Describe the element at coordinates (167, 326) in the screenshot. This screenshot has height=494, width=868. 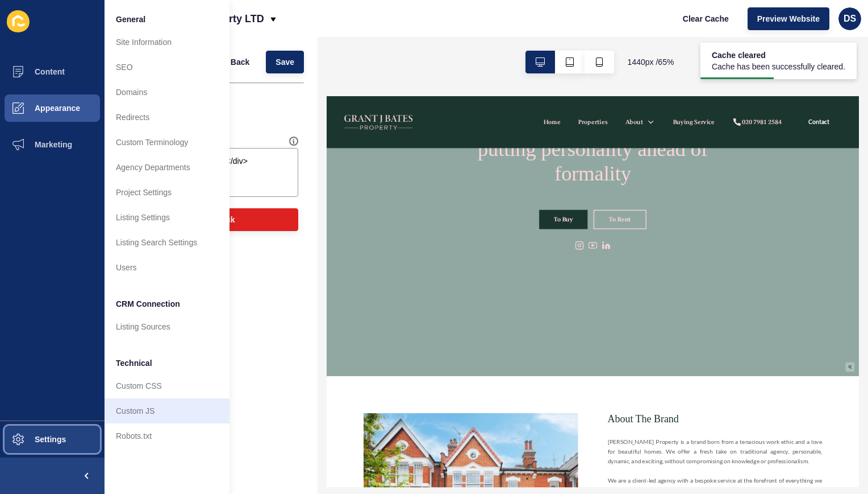
I see `a: Listing Sources` at that location.